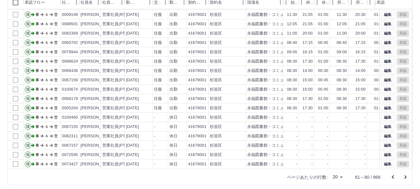 The width and height of the screenshot is (420, 189). Describe the element at coordinates (70, 108) in the screenshot. I see `div: 0005204` at that location.